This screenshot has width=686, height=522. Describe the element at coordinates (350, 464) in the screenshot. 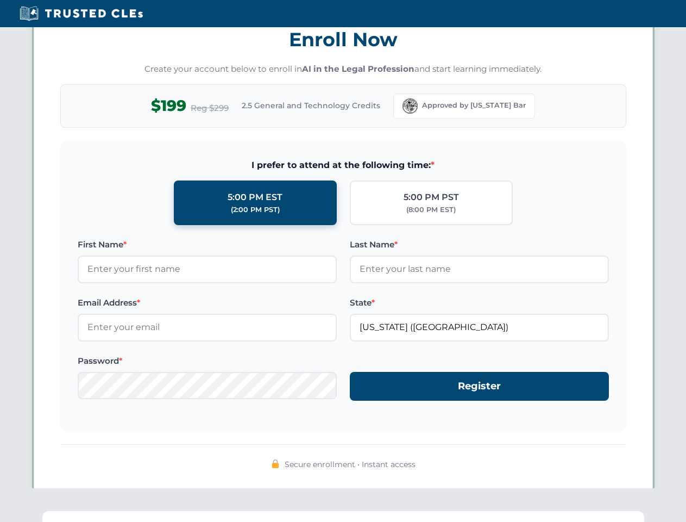

I see `span: Secure enrollment • Instant access` at that location.